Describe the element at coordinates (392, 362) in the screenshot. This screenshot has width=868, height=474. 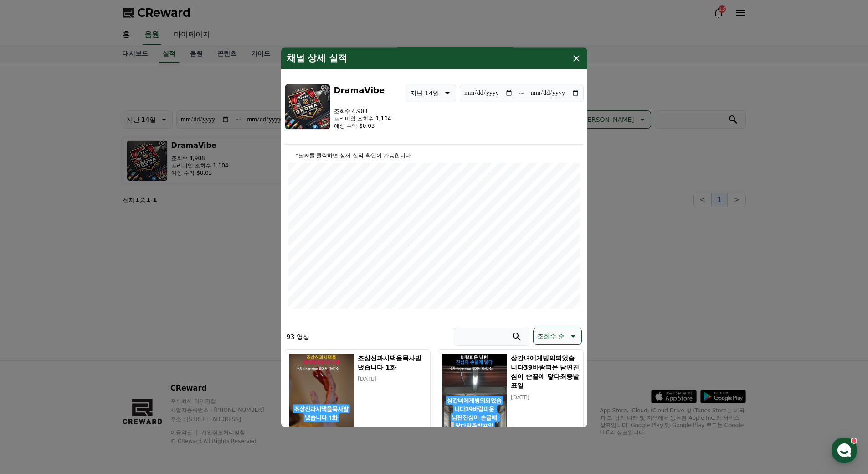
I see `h5: 조상신과시댁을묵사발냈습니다 1화` at that location.